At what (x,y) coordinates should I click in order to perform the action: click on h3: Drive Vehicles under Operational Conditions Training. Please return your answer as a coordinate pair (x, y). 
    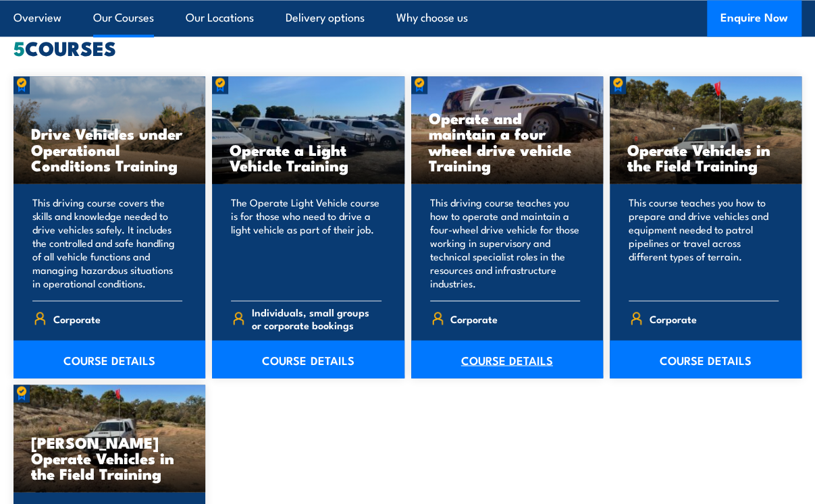
    Looking at the image, I should click on (110, 149).